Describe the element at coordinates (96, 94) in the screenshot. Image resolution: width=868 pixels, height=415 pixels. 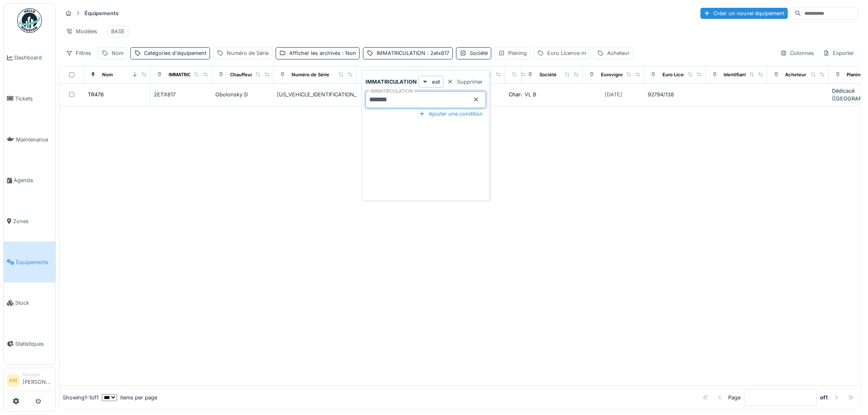
I see `div: TR476` at that location.